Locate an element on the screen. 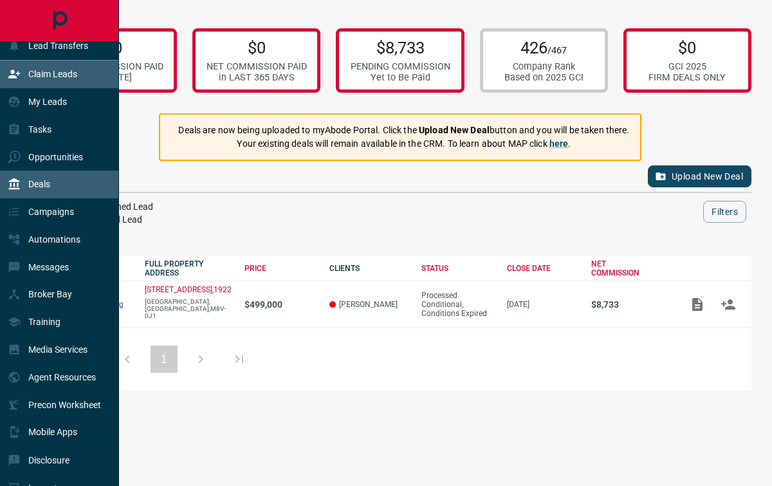 This screenshot has width=772, height=486. p: Deals are now being uploaded to myAbode Portal. Click the button and you will be taken there. is located at coordinates (404, 130).